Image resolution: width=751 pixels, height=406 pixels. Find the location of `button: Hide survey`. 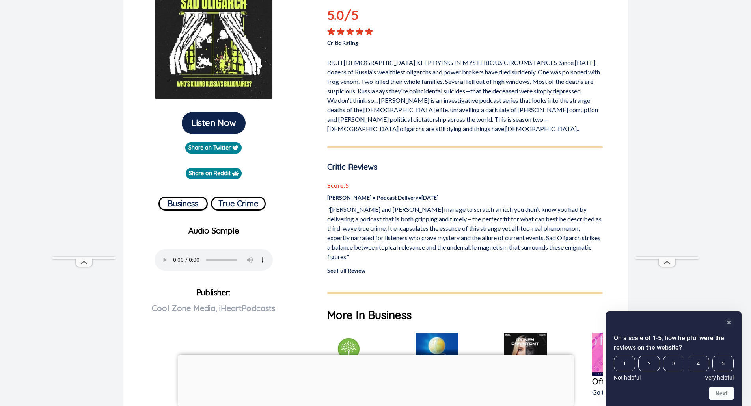

button: Hide survey is located at coordinates (729, 323).